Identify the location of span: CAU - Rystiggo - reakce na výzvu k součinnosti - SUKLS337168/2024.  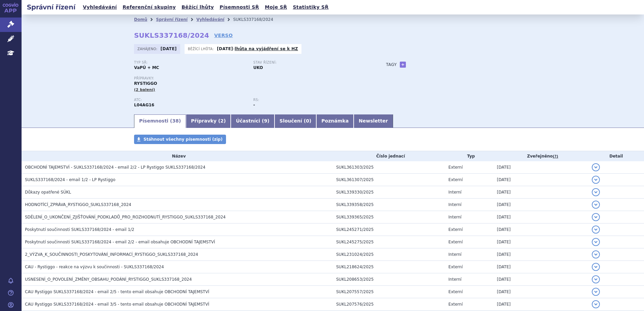
(94, 267).